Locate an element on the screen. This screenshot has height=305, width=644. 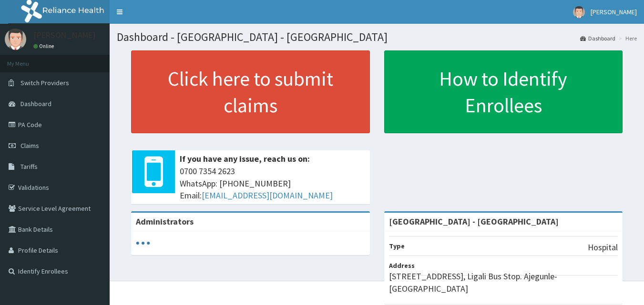
a: Dashboard is located at coordinates (598, 38).